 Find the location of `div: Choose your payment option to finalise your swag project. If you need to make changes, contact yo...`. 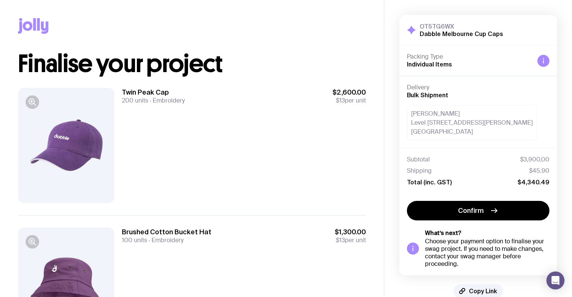

div: Choose your payment option to finalise your swag project. If you need to make changes, contact yo... is located at coordinates (487, 253).